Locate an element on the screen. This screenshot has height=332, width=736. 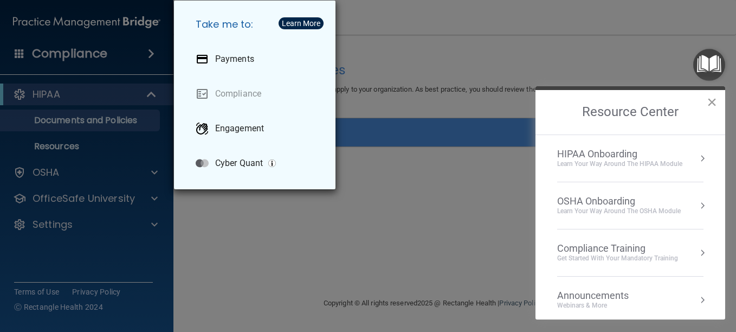
button: Close is located at coordinates (712, 102).